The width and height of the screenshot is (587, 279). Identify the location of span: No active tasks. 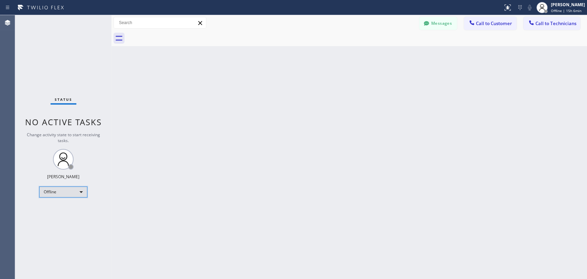
(63, 122).